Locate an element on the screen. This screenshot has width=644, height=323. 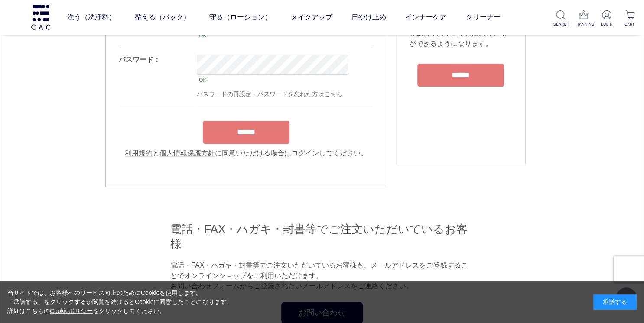
img: logo is located at coordinates (40, 17).